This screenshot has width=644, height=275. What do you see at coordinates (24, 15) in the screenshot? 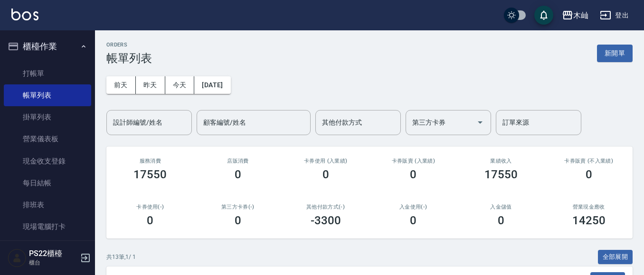
I see `img: Logo` at bounding box center [24, 15].